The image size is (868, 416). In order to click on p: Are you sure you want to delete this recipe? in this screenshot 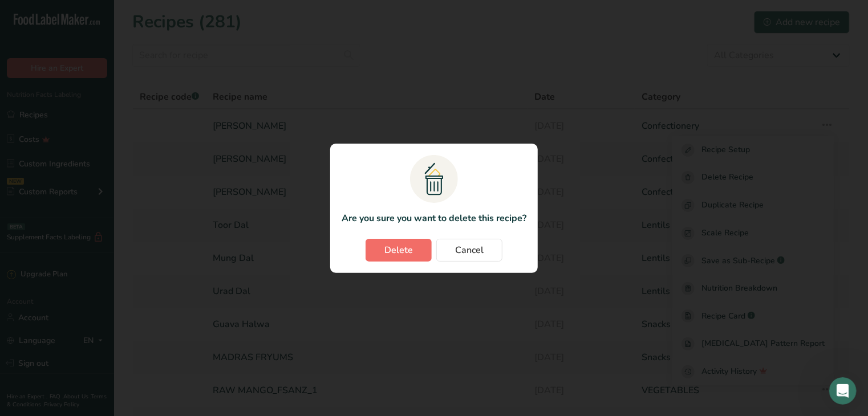, I will do `click(434, 218)`.